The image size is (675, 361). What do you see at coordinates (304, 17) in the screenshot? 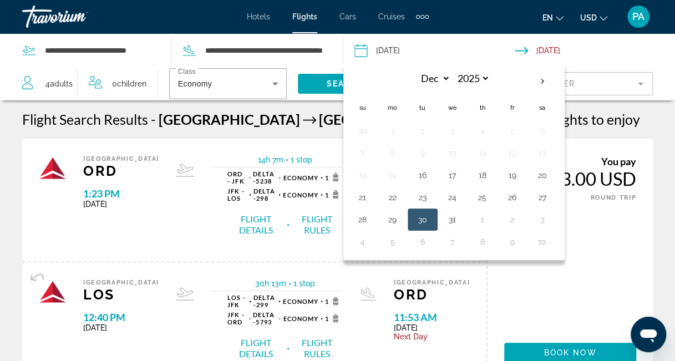
I see `a: Flights` at bounding box center [304, 17].